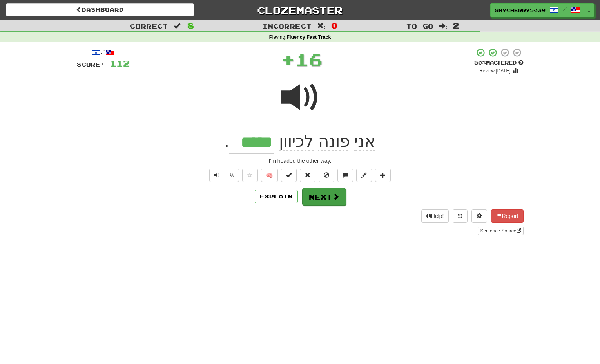 The image size is (600, 364). I want to click on span: 0, so click(334, 25).